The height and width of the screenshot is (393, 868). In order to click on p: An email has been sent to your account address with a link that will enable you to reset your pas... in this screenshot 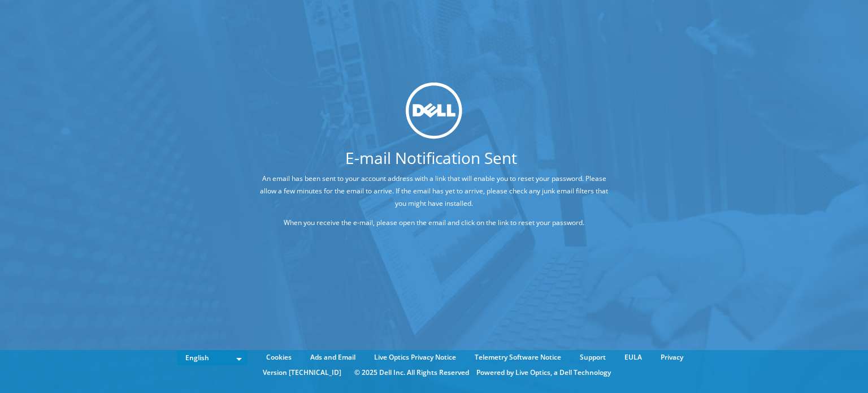, I will do `click(434, 191)`.